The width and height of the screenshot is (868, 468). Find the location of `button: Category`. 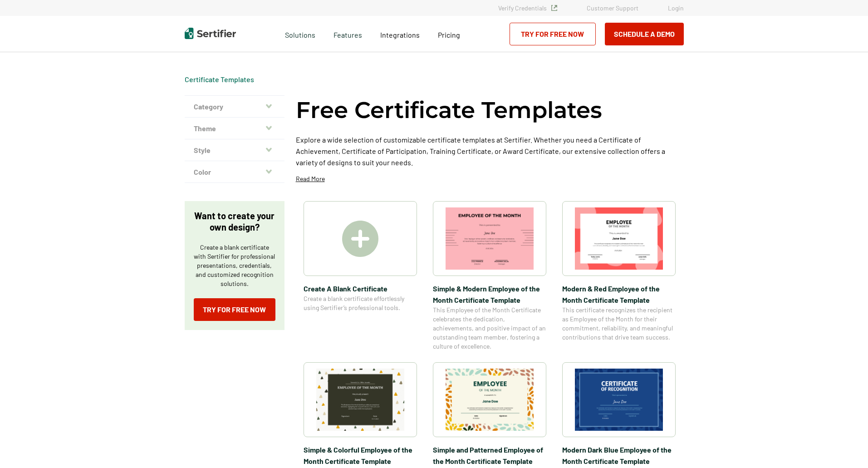

button: Category is located at coordinates (234, 107).